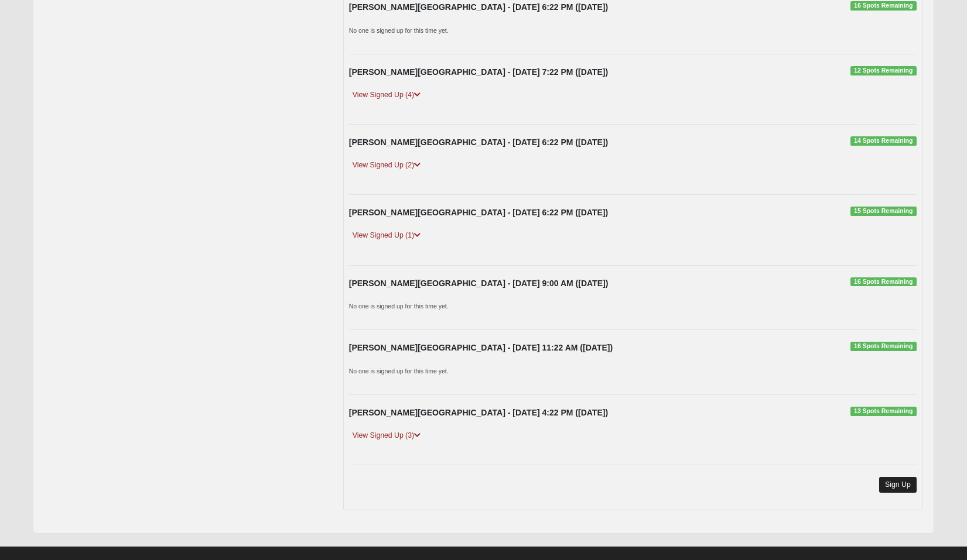 The height and width of the screenshot is (560, 967). What do you see at coordinates (387, 165) in the screenshot?
I see `a: View Signed Up (2)` at bounding box center [387, 165].